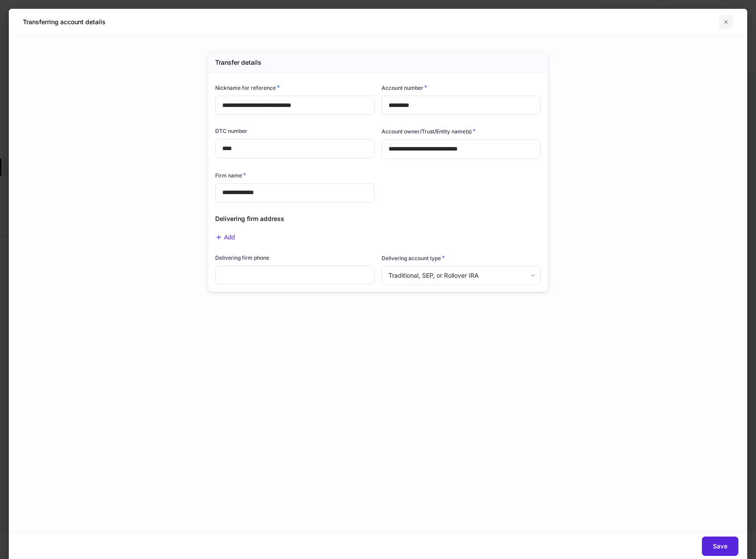  Describe the element at coordinates (247, 87) in the screenshot. I see `h6: Nickname for reference` at that location.